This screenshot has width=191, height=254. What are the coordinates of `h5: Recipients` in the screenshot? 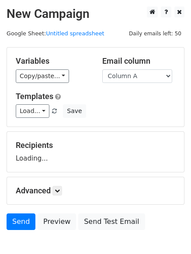 It's located at (95, 146).